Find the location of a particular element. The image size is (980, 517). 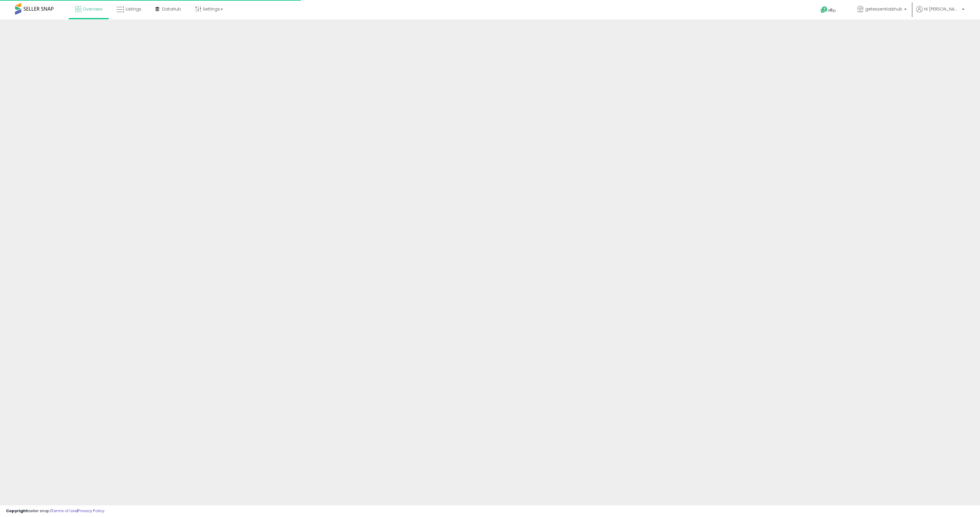

i: Get Help is located at coordinates (824, 10).